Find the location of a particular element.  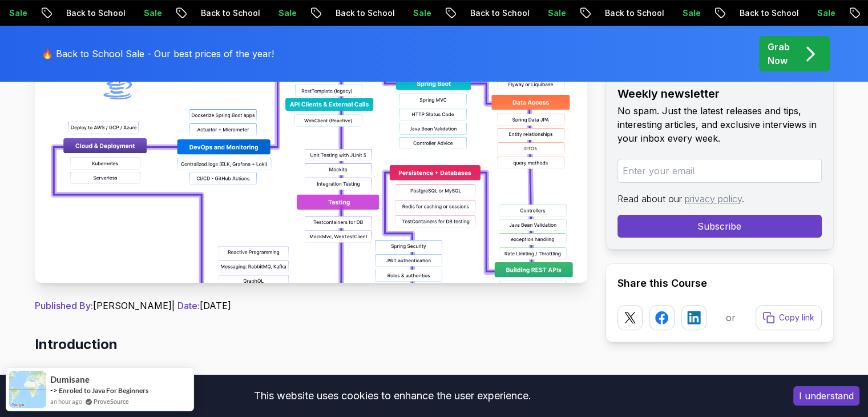

p: No spam. Just the latest releases and tips, interesting articles, and exclusive interviews in you... is located at coordinates (720, 124).